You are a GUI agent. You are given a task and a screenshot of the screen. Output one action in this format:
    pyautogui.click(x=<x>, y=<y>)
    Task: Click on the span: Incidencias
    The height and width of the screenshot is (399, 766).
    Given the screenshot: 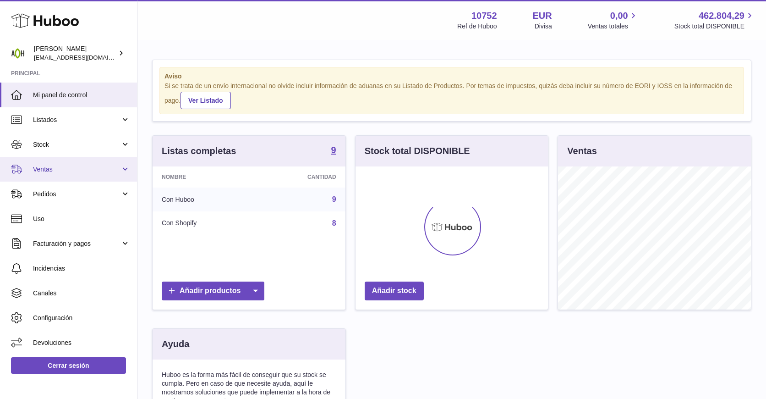 What is the action you would take?
    pyautogui.click(x=82, y=268)
    